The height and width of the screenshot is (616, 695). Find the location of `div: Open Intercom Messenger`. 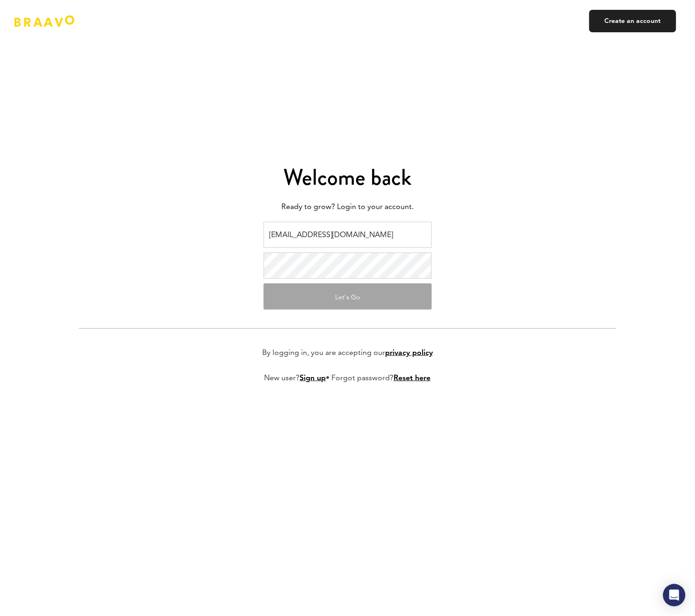

div: Open Intercom Messenger is located at coordinates (675, 595).